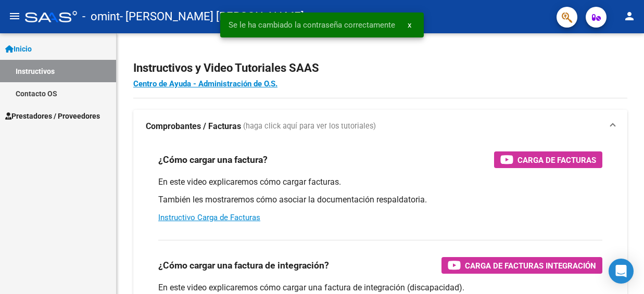 Image resolution: width=644 pixels, height=294 pixels. What do you see at coordinates (531, 265) in the screenshot?
I see `span: Carga de Facturas Integración` at bounding box center [531, 265].